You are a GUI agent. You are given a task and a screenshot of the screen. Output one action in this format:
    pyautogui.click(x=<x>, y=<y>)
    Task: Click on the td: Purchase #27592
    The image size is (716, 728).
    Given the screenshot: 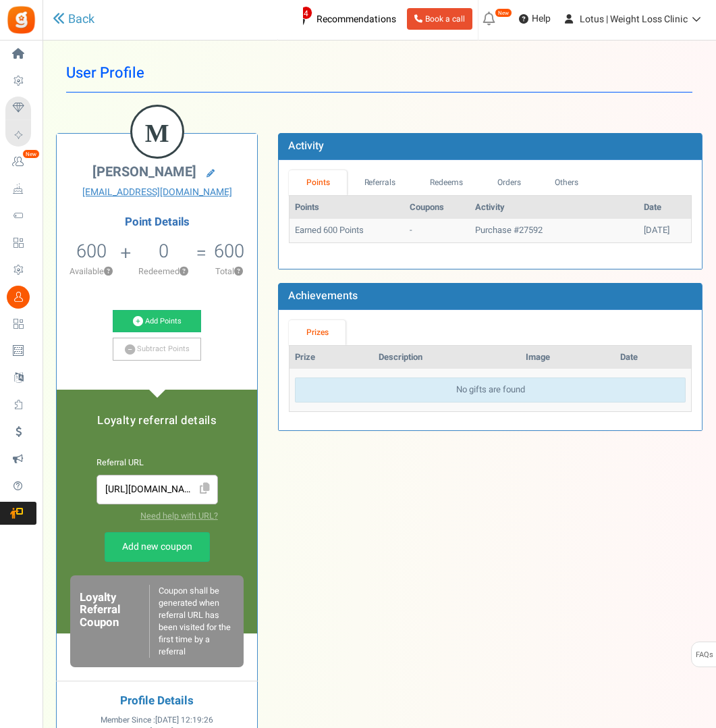 What is the action you would take?
    pyautogui.click(x=554, y=230)
    